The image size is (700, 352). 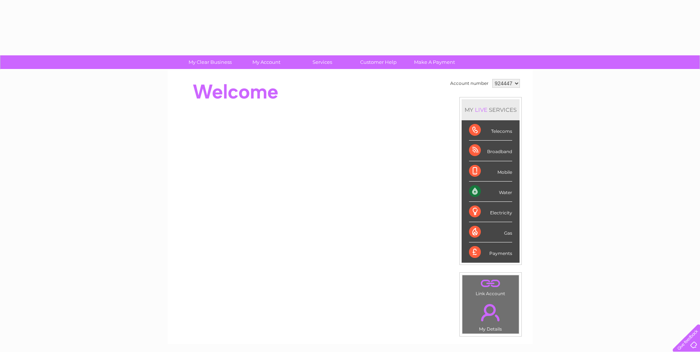 I want to click on div: Mobile, so click(x=491, y=171).